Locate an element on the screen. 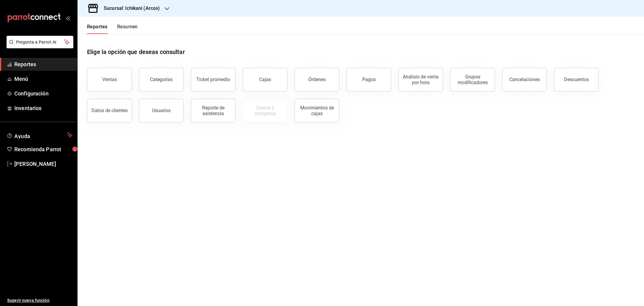 The height and width of the screenshot is (306, 644). button: Usuarios is located at coordinates (161, 111).